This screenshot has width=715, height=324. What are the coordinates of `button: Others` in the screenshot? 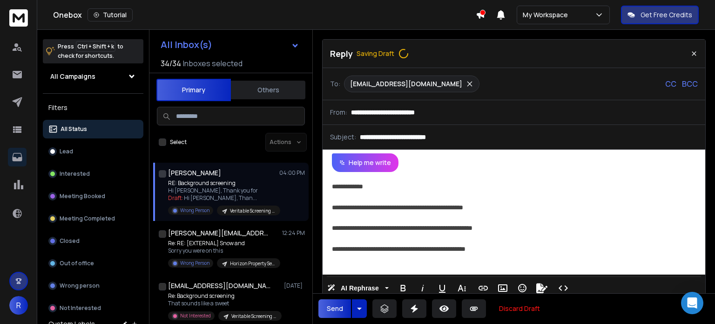 It's located at (268, 90).